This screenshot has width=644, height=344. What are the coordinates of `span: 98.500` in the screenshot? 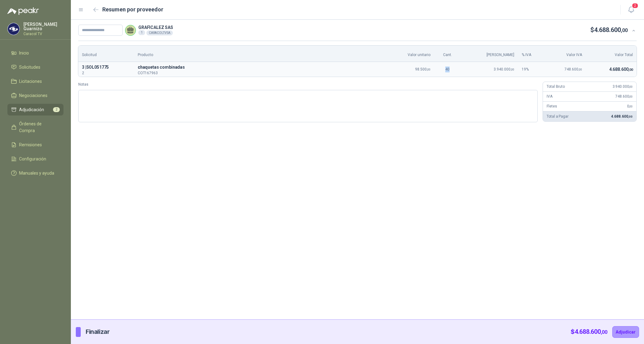 It's located at (423, 69).